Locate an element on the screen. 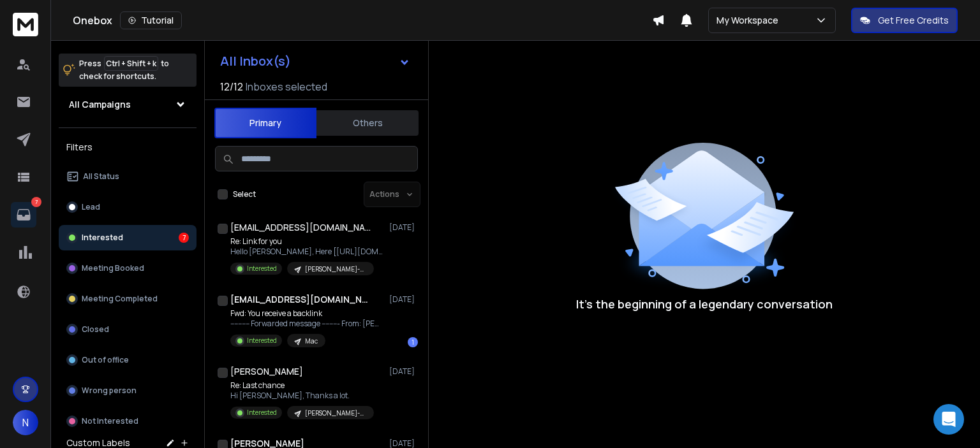 Image resolution: width=980 pixels, height=448 pixels. button: Others is located at coordinates (367, 123).